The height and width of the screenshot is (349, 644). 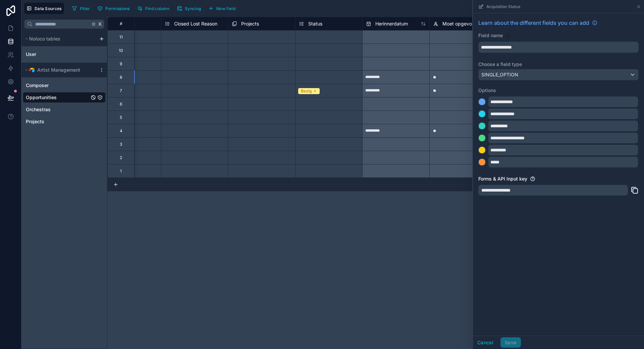 I want to click on button: New field, so click(x=222, y=8).